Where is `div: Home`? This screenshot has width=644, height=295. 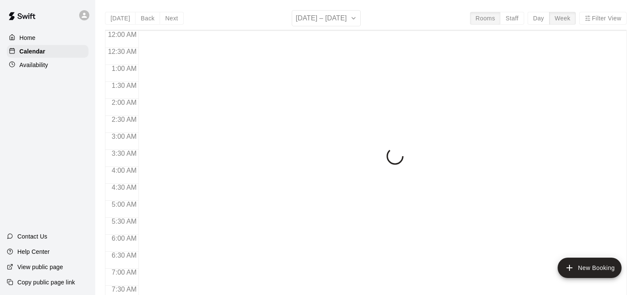
div: Home is located at coordinates (47, 38).